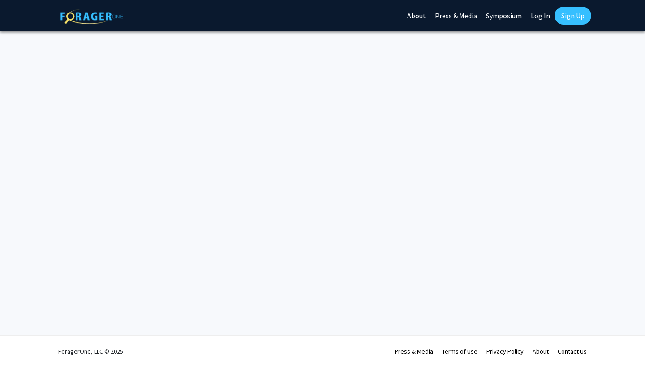 This screenshot has height=367, width=645. Describe the element at coordinates (541, 352) in the screenshot. I see `a: About` at that location.